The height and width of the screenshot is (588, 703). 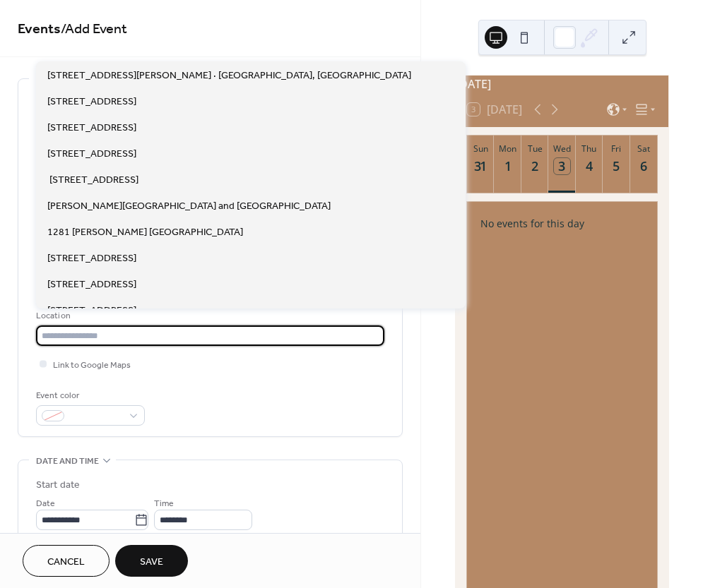 What do you see at coordinates (644, 148) in the screenshot?
I see `div: Sat` at bounding box center [644, 148].